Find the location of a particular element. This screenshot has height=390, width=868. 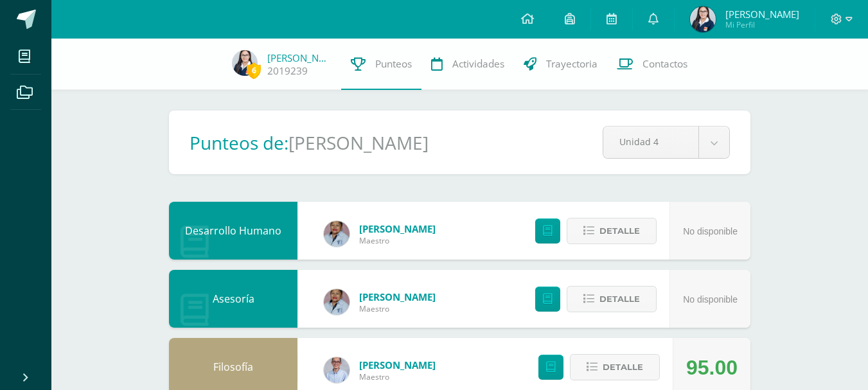

h1: Punteos de: is located at coordinates (239, 143).